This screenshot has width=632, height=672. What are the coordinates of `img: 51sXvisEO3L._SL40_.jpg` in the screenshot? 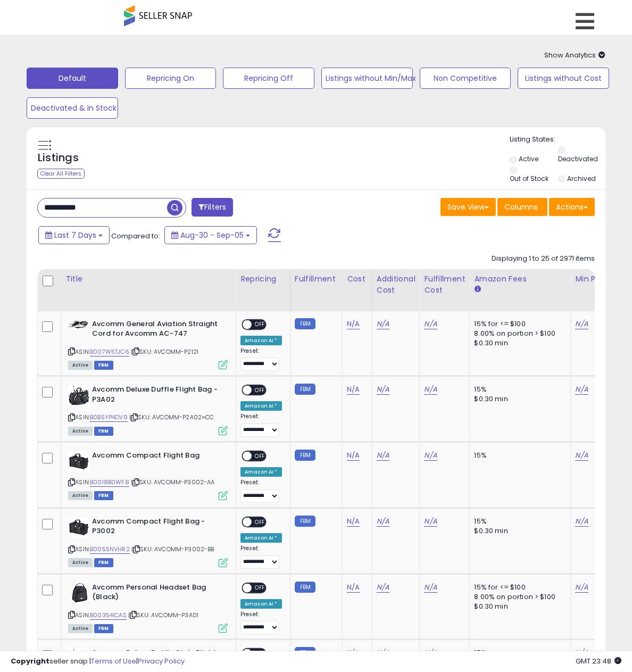 It's located at (79, 395).